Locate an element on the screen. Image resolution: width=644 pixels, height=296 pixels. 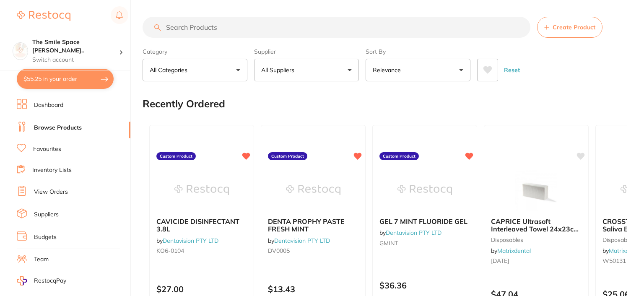
label: Supplier is located at coordinates (306, 52).